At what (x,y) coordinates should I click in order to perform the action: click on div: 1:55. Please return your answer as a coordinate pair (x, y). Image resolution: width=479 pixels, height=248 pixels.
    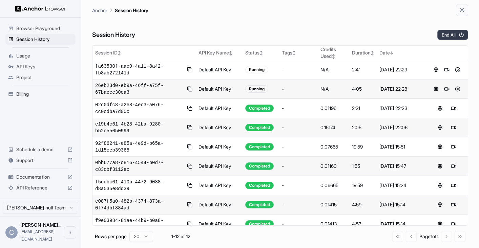
    Looking at the image, I should click on (363, 166).